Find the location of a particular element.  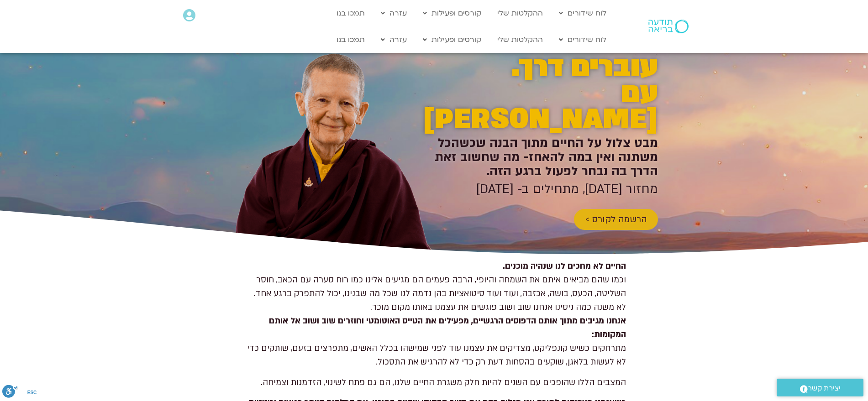

a: יצירת קשר is located at coordinates (820, 387).